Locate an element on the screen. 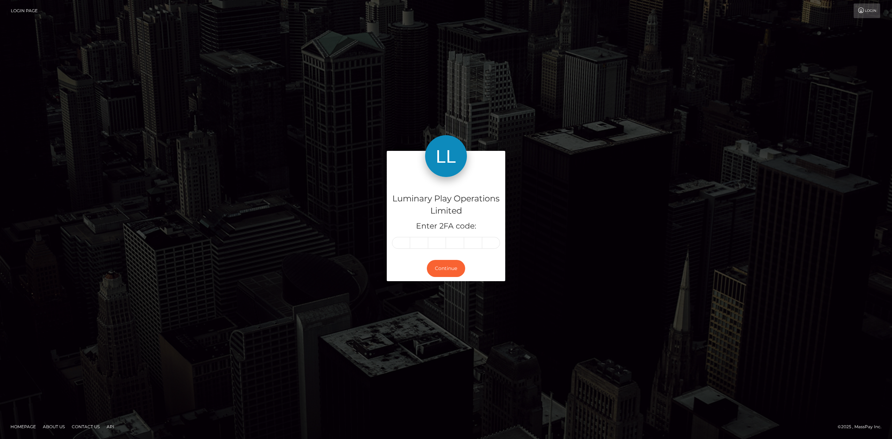 This screenshot has width=892, height=439. a: About Us is located at coordinates (54, 426).